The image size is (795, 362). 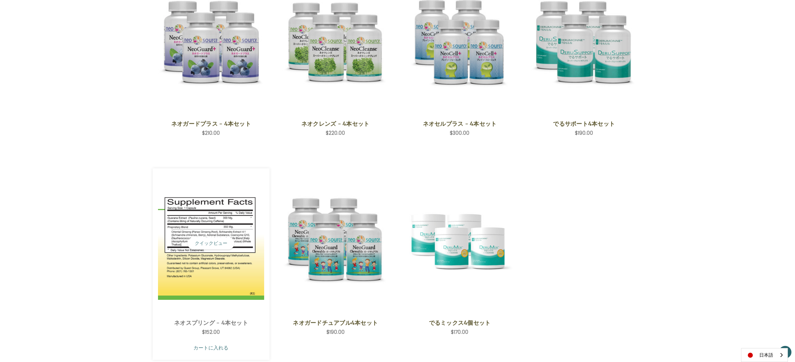 What do you see at coordinates (459, 332) in the screenshot?
I see `span: $170.00` at bounding box center [459, 332].